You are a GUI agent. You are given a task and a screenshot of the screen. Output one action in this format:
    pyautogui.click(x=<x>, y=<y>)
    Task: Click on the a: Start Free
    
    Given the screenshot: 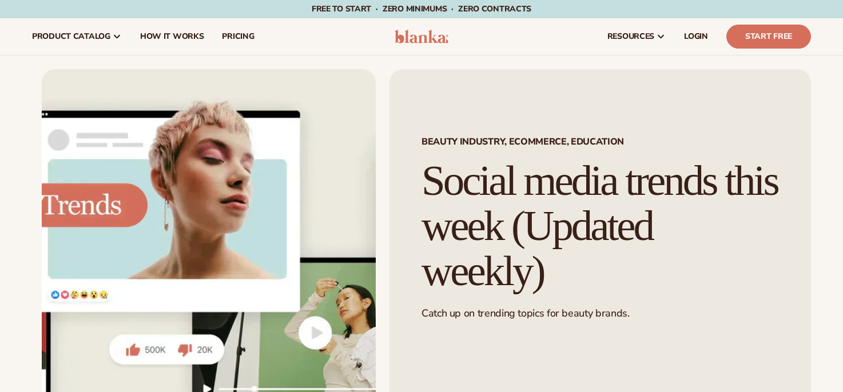 What is the action you would take?
    pyautogui.click(x=768, y=37)
    